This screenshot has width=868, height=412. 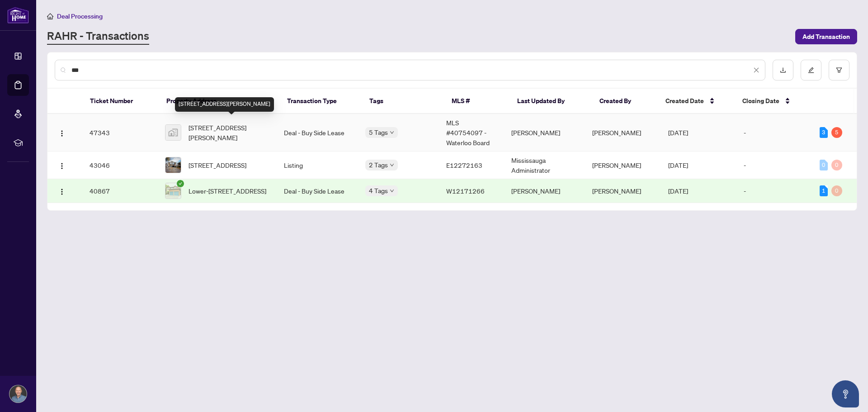 What do you see at coordinates (684, 101) in the screenshot?
I see `span: Created Date` at bounding box center [684, 101].